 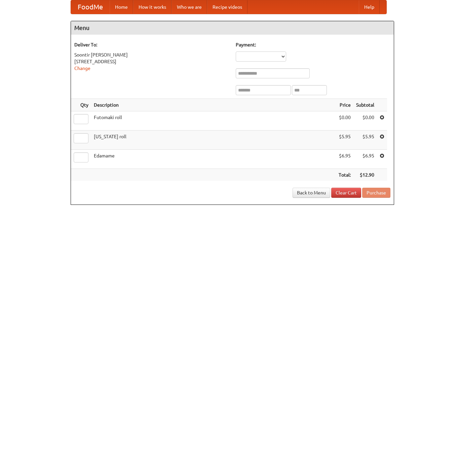 I want to click on a: Home, so click(x=121, y=7).